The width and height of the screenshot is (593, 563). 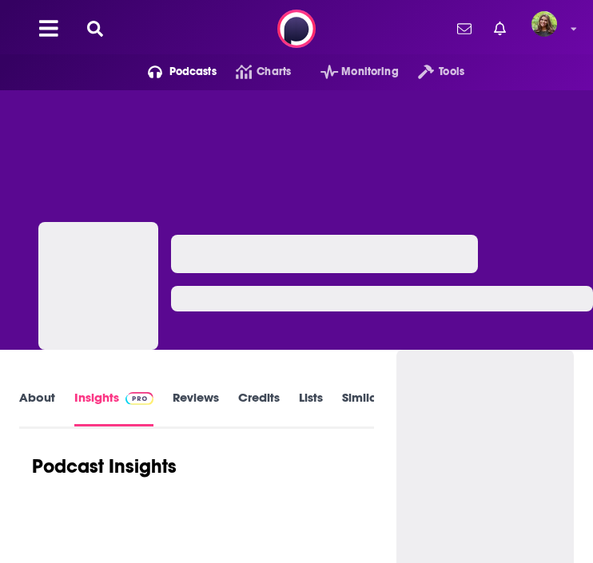 What do you see at coordinates (259, 408) in the screenshot?
I see `a: Credits` at bounding box center [259, 408].